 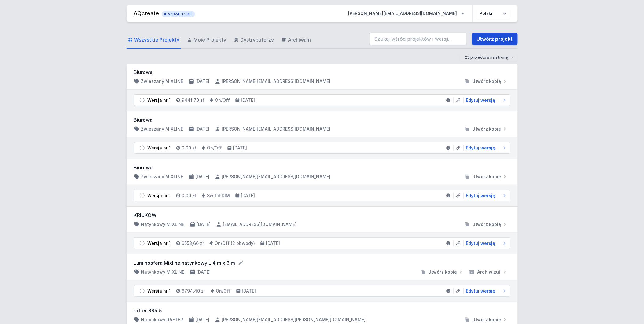 What do you see at coordinates (210, 39) in the screenshot?
I see `span: Moje Projekty` at bounding box center [210, 39].